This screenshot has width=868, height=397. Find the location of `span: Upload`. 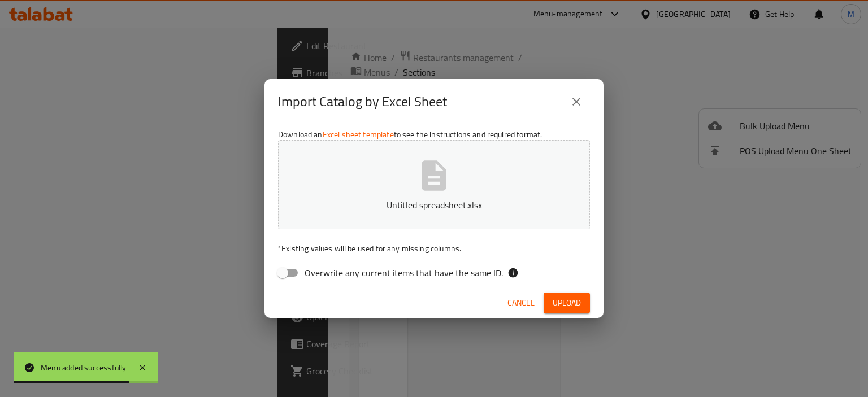

span: Upload is located at coordinates (567, 303).